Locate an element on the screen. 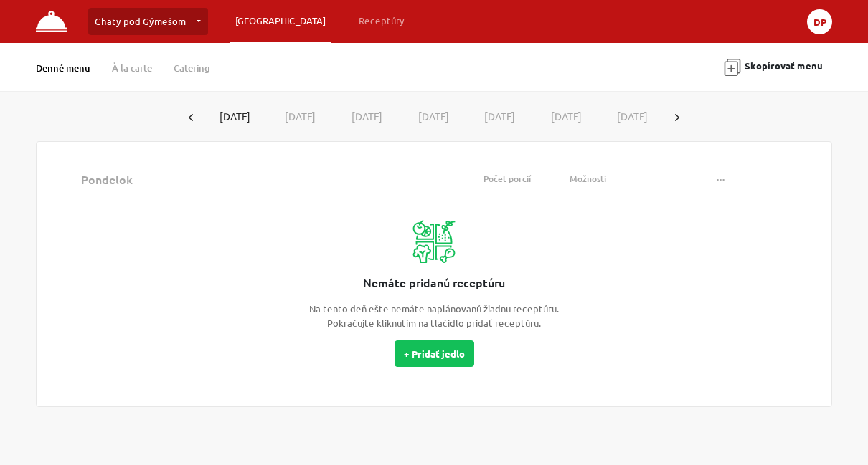 The image size is (868, 465). a: À la carte is located at coordinates (132, 68).